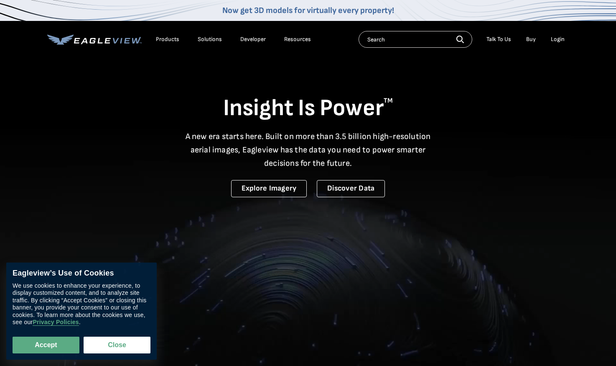 Image resolution: width=616 pixels, height=366 pixels. Describe the element at coordinates (389, 100) in the screenshot. I see `sup: TM` at that location.